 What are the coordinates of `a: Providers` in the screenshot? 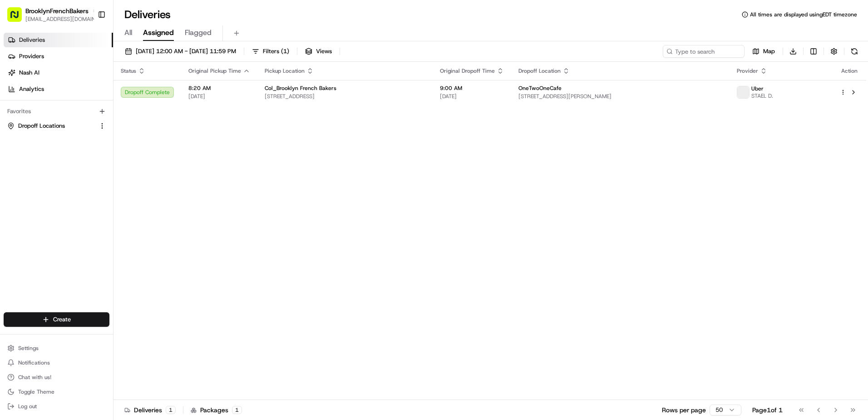 It's located at (58, 56).